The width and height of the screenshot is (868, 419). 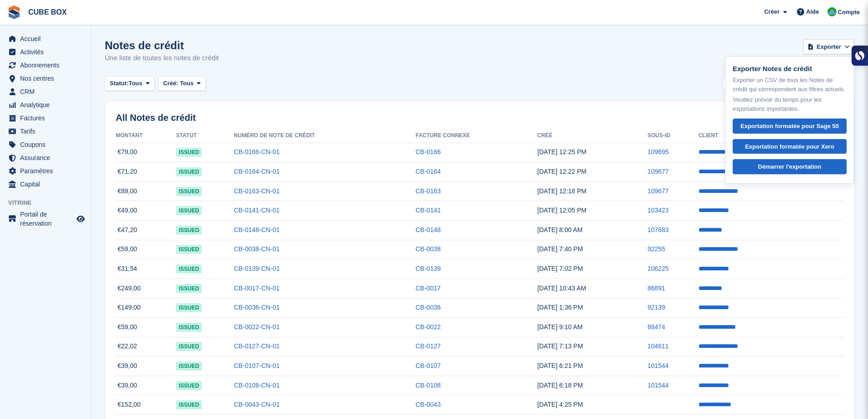 What do you see at coordinates (325, 136) in the screenshot?
I see `th: Numéro de note de crédit` at bounding box center [325, 136].